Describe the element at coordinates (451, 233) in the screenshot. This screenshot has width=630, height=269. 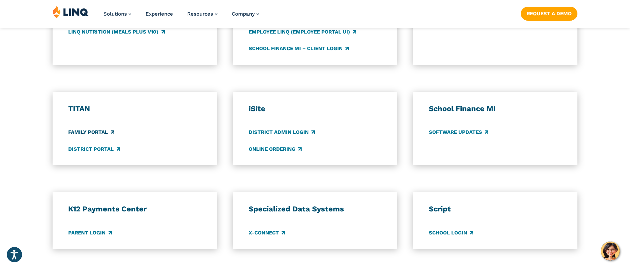
I see `a: School Login` at that location.